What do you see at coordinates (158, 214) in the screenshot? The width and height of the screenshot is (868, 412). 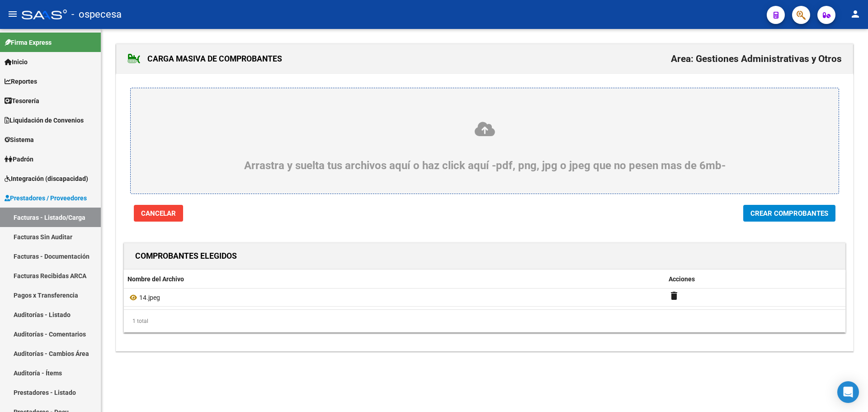 I see `span: Cancelar` at bounding box center [158, 214].